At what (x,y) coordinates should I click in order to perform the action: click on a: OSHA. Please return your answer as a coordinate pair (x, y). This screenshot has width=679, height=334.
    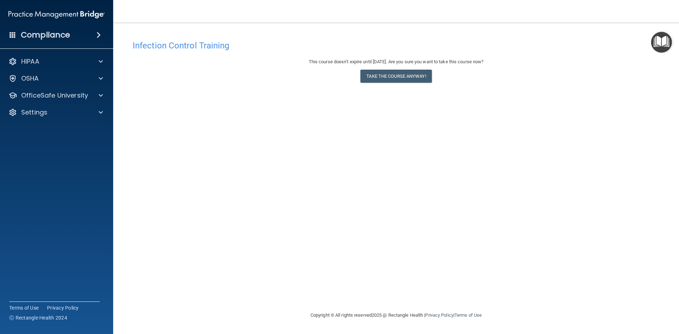
    Looking at the image, I should click on (56, 79).